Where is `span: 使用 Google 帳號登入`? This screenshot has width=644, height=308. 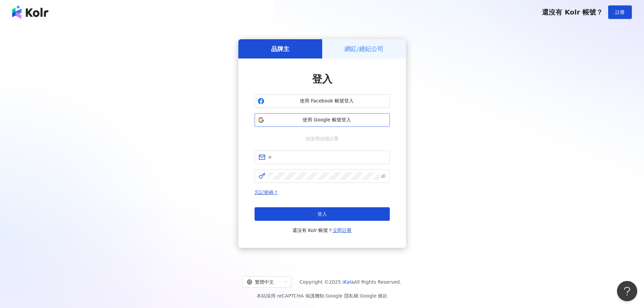 span: 使用 Google 帳號登入 is located at coordinates (327, 120).